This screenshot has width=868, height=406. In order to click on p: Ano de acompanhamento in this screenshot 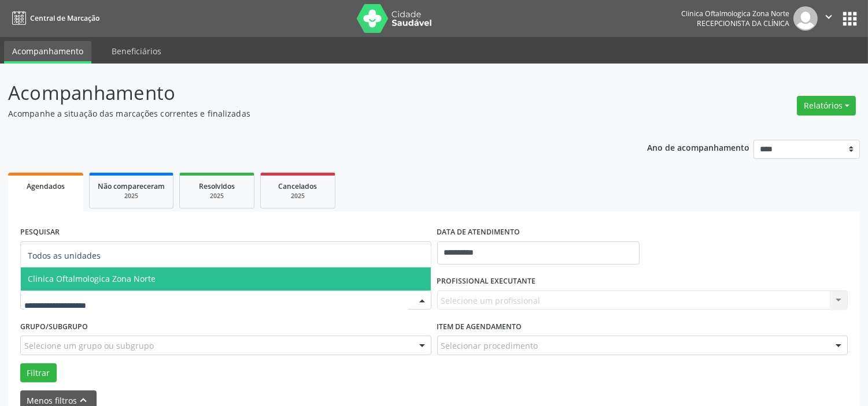, I will do `click(698, 147)`.